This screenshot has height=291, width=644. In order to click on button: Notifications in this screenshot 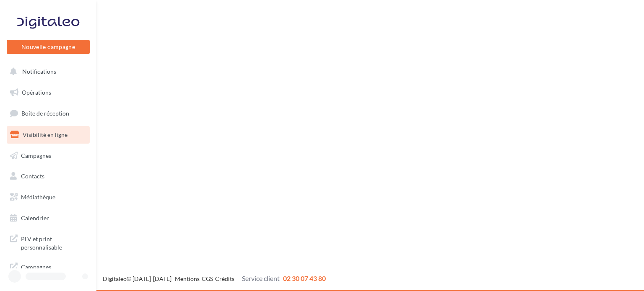, I will do `click(47, 71)`.